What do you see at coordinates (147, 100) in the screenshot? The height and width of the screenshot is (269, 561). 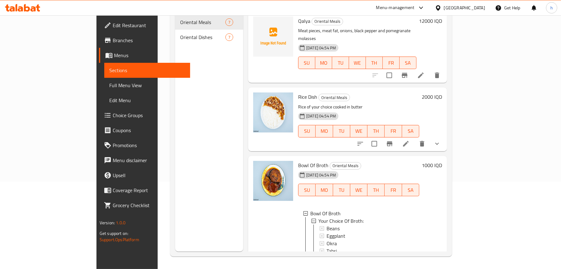 I see `span: Edit Menu` at bounding box center [147, 100].